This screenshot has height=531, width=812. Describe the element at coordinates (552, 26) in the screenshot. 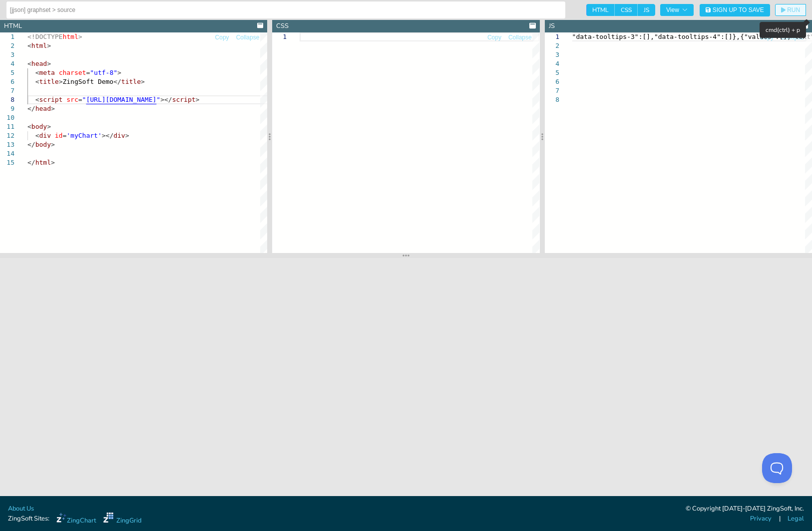

I see `div: JS` at that location.